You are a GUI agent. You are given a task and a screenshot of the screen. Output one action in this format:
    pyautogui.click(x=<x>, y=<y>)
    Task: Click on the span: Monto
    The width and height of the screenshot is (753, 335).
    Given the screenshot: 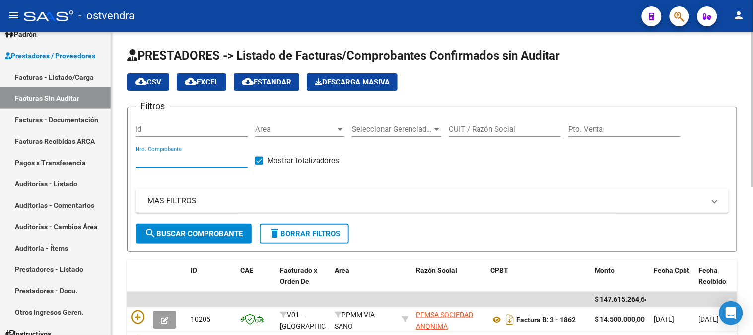 What is the action you would take?
    pyautogui.click(x=605, y=270)
    